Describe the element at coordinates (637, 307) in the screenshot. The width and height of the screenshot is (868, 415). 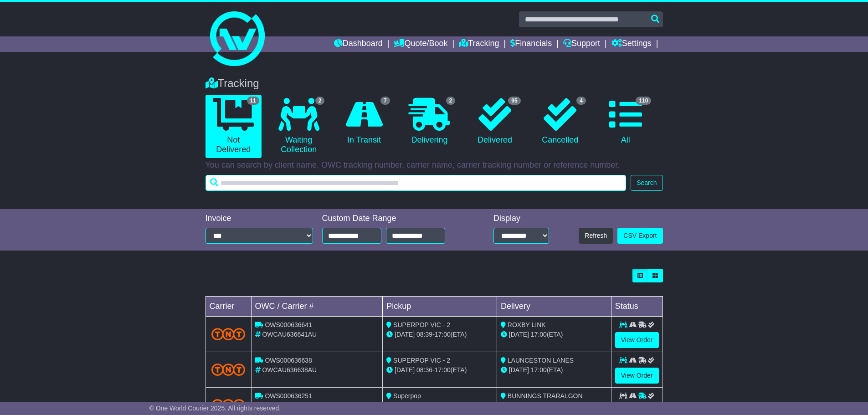
I see `td: Status` at that location.